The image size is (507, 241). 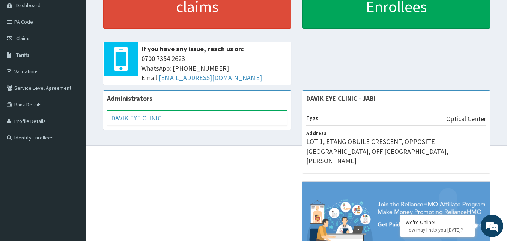 I want to click on div: We're Online!, so click(x=438, y=222).